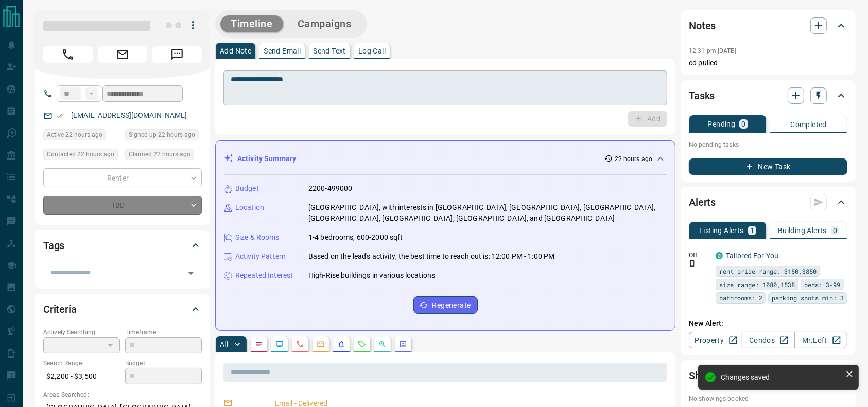 This screenshot has height=407, width=868. Describe the element at coordinates (321, 344) in the screenshot. I see `svg: Emails` at that location.